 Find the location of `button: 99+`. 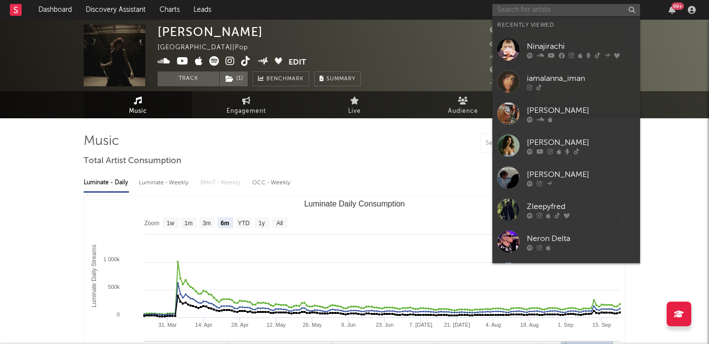

button: 99+ is located at coordinates (672, 10).